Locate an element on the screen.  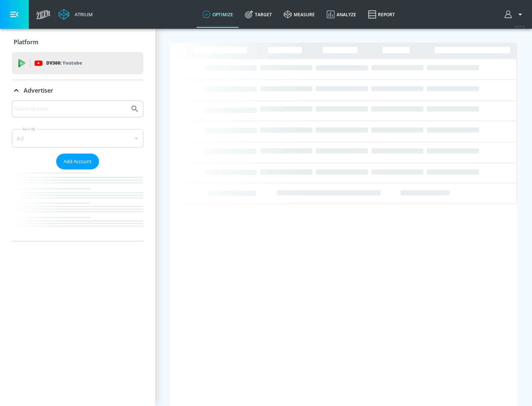
span: Add Account is located at coordinates (78, 161).